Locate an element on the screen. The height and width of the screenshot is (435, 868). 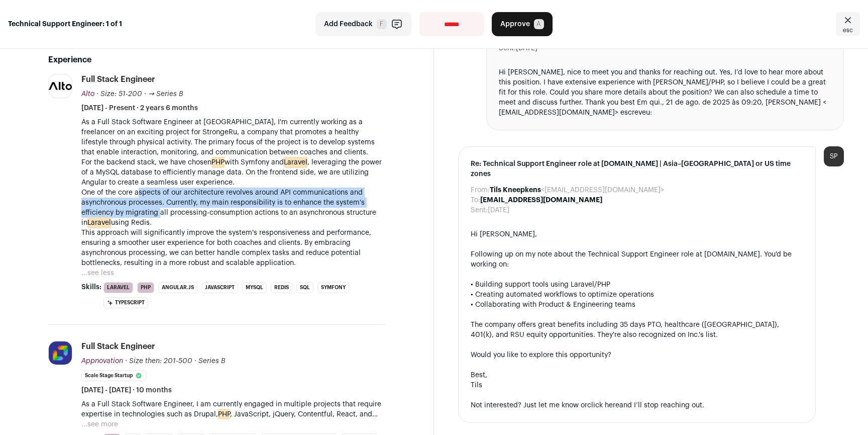
button: ...see less is located at coordinates (98, 273).